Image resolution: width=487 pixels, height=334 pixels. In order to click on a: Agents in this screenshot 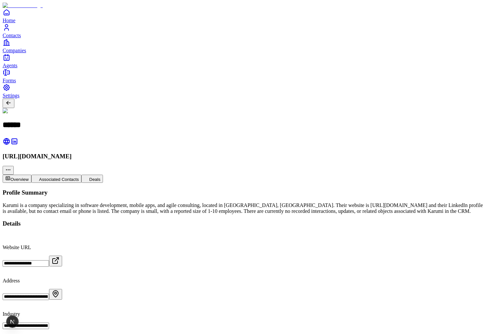, I will do `click(243, 61)`.